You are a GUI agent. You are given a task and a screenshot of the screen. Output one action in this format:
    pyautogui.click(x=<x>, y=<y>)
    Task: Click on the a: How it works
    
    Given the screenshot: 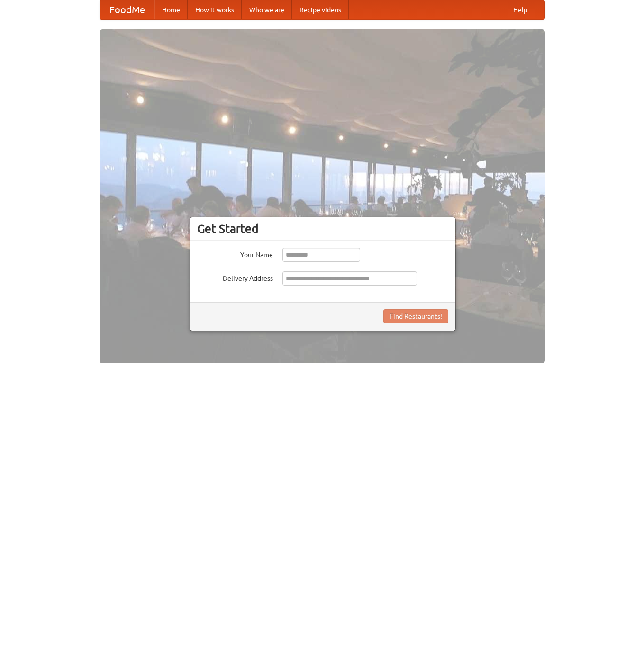 What is the action you would take?
    pyautogui.click(x=215, y=10)
    